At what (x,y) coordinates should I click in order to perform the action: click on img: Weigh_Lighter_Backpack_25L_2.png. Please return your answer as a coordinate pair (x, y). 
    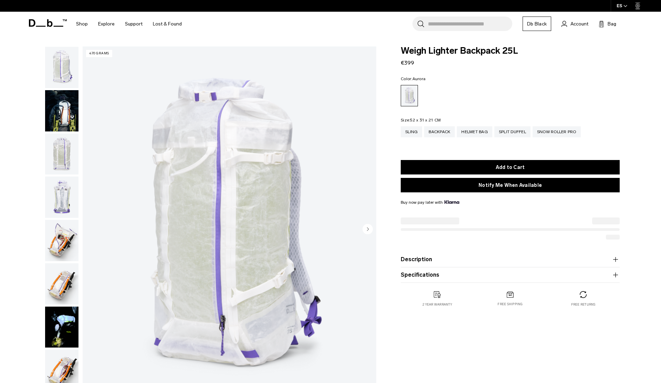
    Looking at the image, I should click on (62, 154).